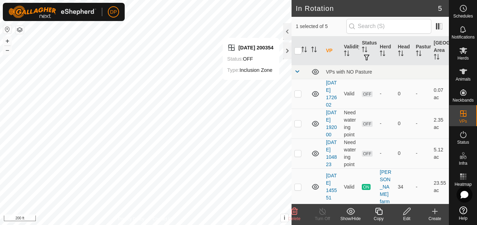 The image size is (477, 225). Describe the element at coordinates (367, 51) in the screenshot. I see `th: Status` at that location.